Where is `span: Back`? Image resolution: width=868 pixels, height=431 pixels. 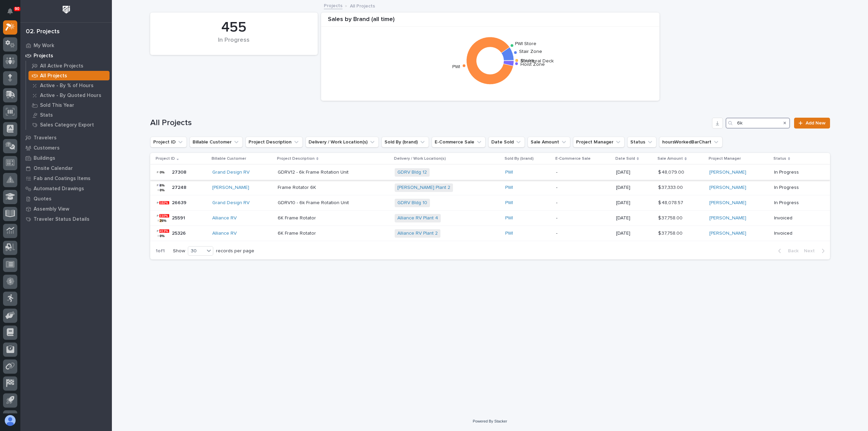 span: Back is located at coordinates (791, 251).